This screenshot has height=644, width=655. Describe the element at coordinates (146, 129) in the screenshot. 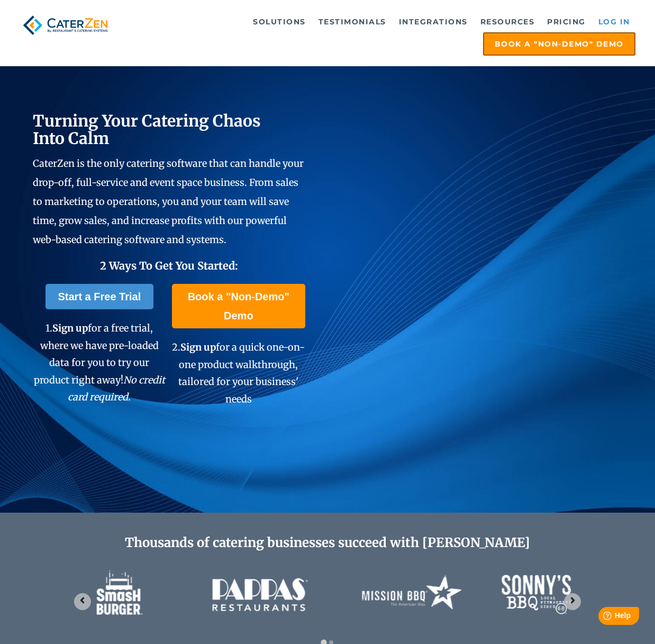

I see `span: Turning Your Catering Chaos Into Calm` at that location.